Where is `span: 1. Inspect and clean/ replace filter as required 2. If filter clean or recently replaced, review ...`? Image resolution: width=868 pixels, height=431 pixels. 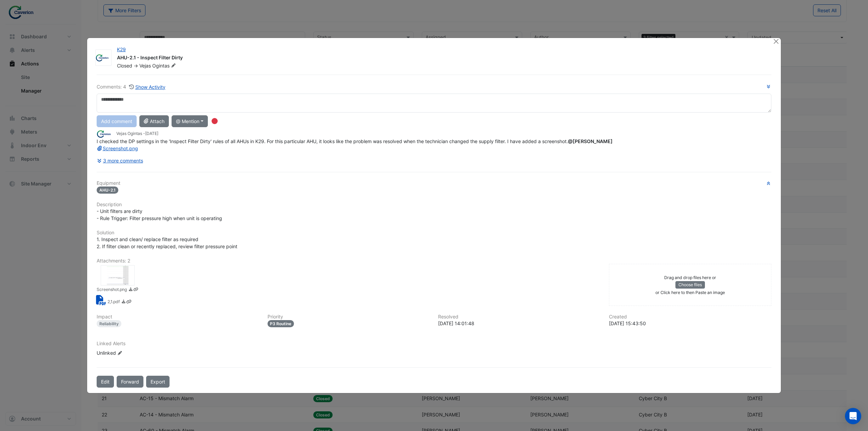 span: 1. Inspect and clean/ replace filter as required 2. If filter clean or recently replaced, review ... is located at coordinates (167, 243).